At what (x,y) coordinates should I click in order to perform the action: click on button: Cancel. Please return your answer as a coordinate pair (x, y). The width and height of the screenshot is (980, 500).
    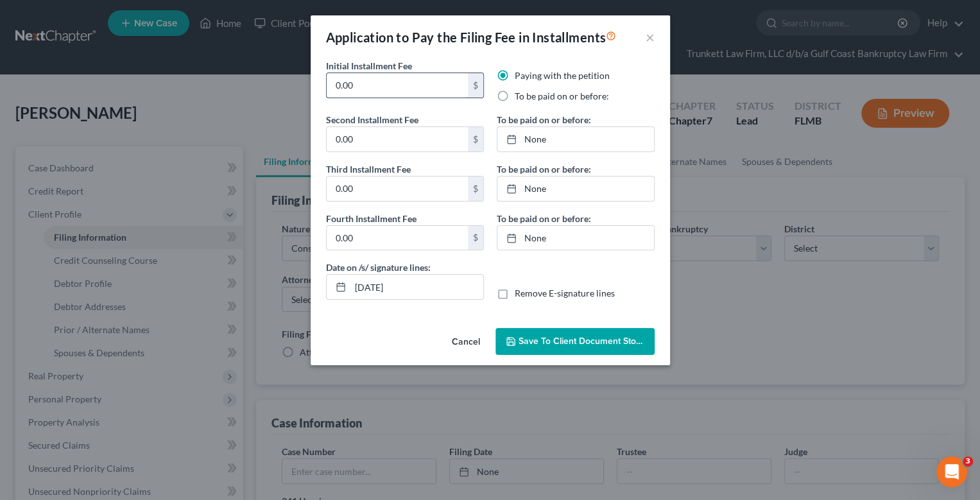
    Looking at the image, I should click on (466, 342).